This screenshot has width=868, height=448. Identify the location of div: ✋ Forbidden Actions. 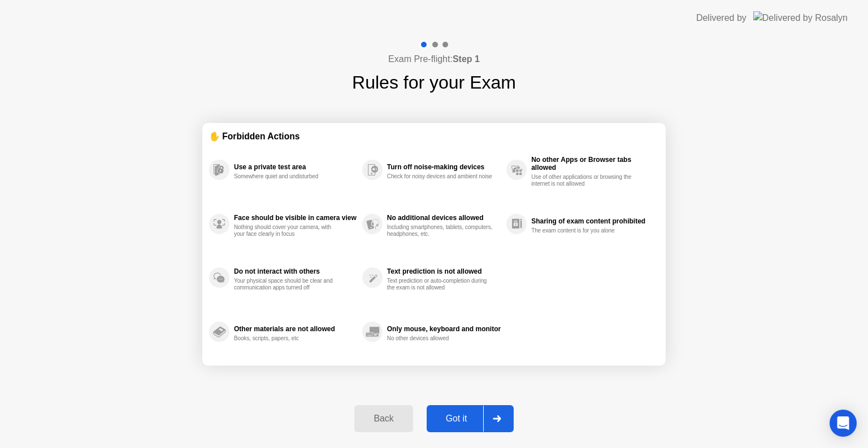
(434, 136).